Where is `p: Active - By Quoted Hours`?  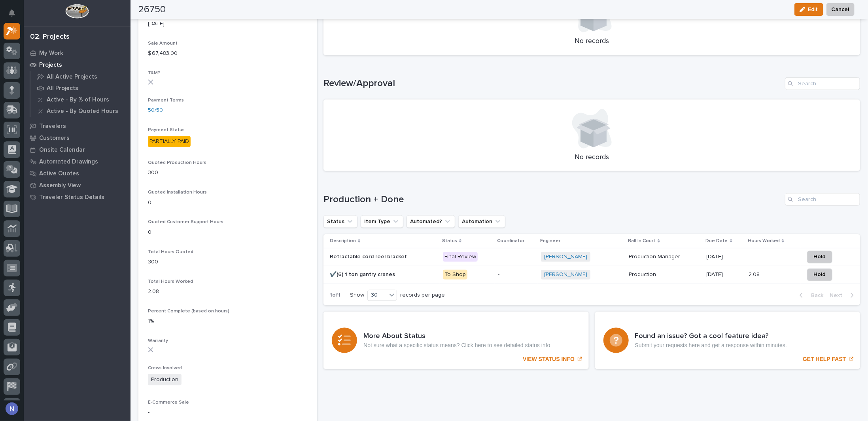 p: Active - By Quoted Hours is located at coordinates (82, 111).